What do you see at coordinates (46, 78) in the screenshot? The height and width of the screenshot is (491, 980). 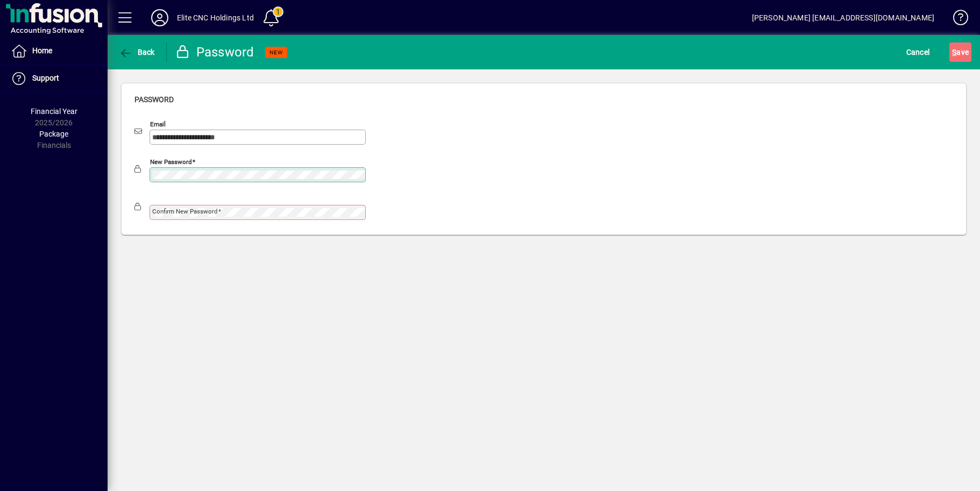 I see `span: Support` at bounding box center [46, 78].